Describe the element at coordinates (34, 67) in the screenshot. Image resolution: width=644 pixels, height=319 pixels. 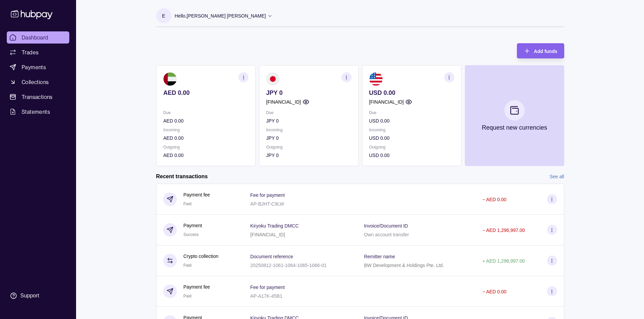
I see `span: Payments` at that location.